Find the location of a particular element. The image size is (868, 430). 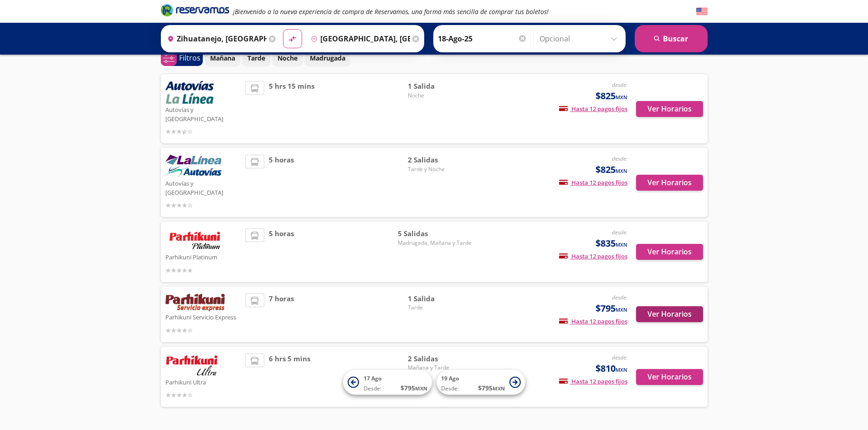

p: Noche is located at coordinates (287, 58).